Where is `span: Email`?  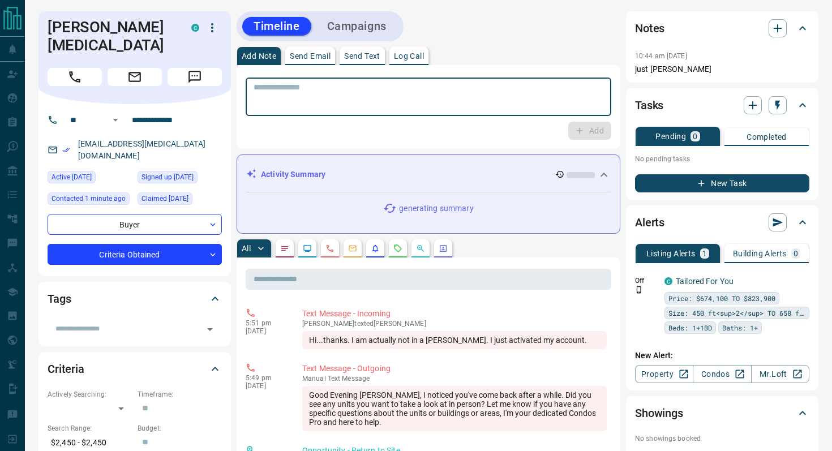 span: Email is located at coordinates (135, 77).